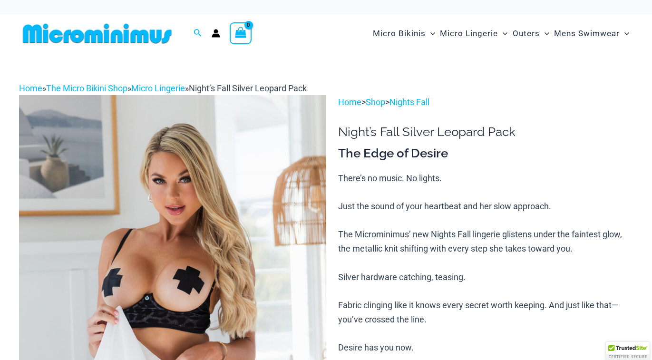  Describe the element at coordinates (248, 88) in the screenshot. I see `span: Night’s Fall Silver Leopard Pack` at that location.